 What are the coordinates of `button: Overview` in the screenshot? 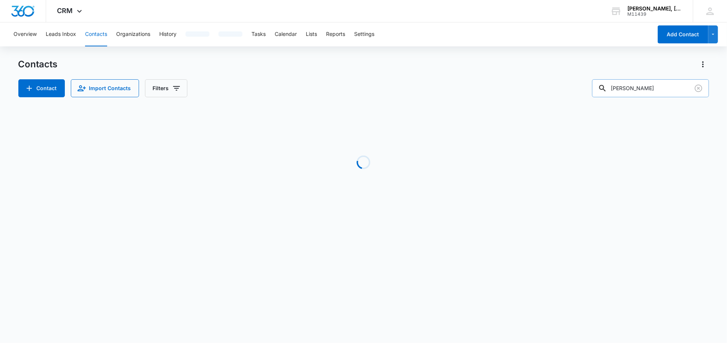 It's located at (25, 34).